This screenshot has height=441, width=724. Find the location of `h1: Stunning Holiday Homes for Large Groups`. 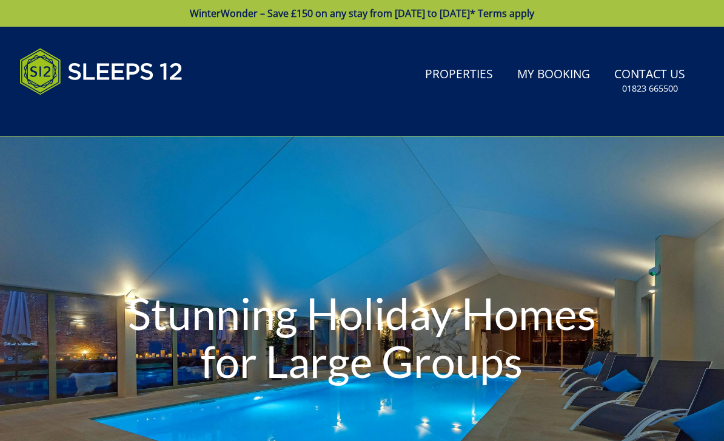

h1: Stunning Holiday Homes for Large Groups is located at coordinates (362, 337).